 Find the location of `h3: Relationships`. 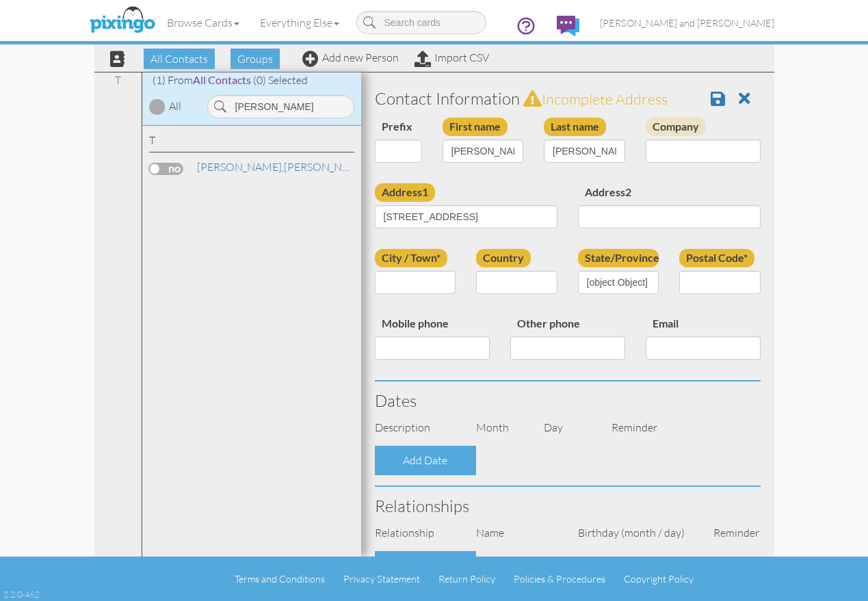

h3: Relationships is located at coordinates (568, 506).